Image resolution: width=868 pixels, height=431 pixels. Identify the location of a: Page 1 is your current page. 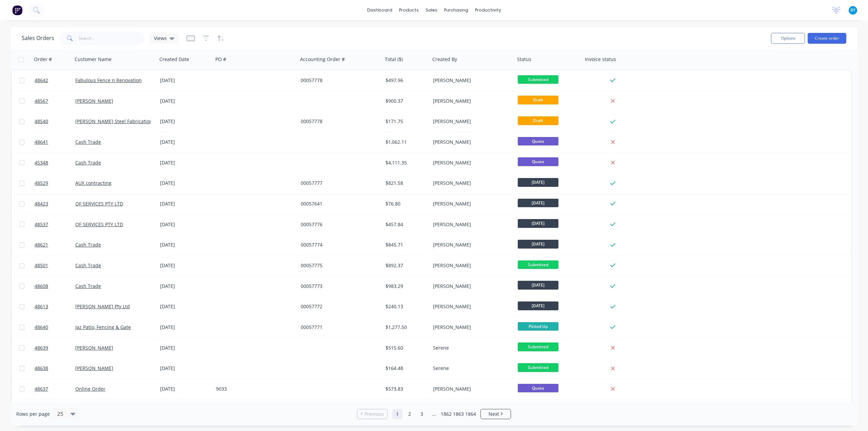
(397, 415).